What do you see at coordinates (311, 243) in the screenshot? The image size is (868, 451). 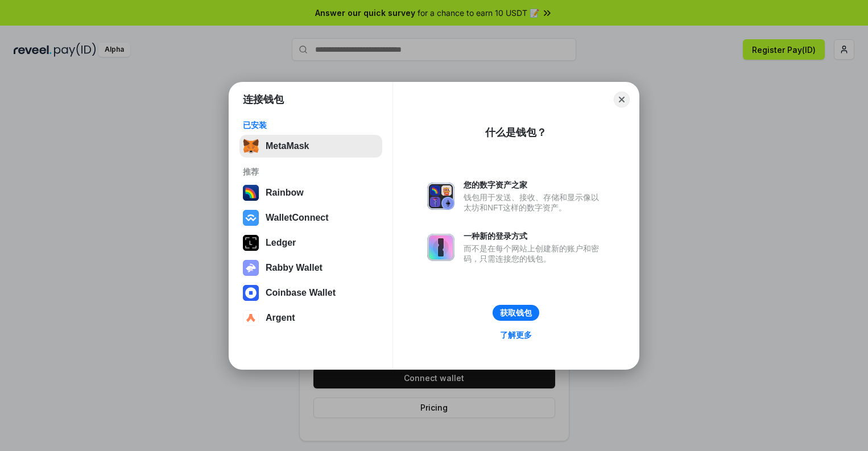 I see `button: Ledger` at bounding box center [311, 243].